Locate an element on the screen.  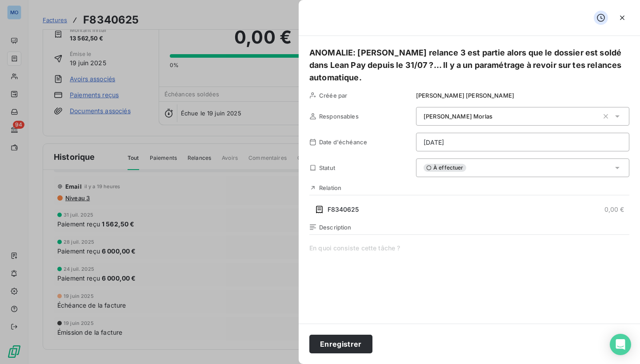
input: placeholder is located at coordinates (523, 142).